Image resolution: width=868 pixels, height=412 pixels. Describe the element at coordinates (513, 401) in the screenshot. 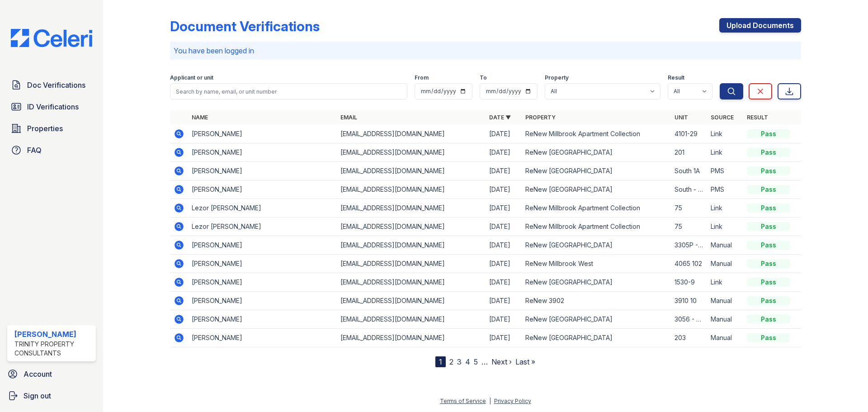

I see `a: Privacy Policy` at that location.